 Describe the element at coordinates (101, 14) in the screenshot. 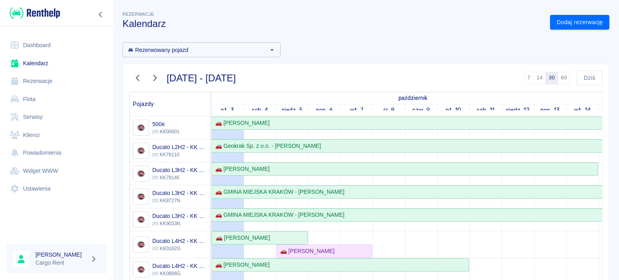

I see `button: Zwiń nawigację` at that location.